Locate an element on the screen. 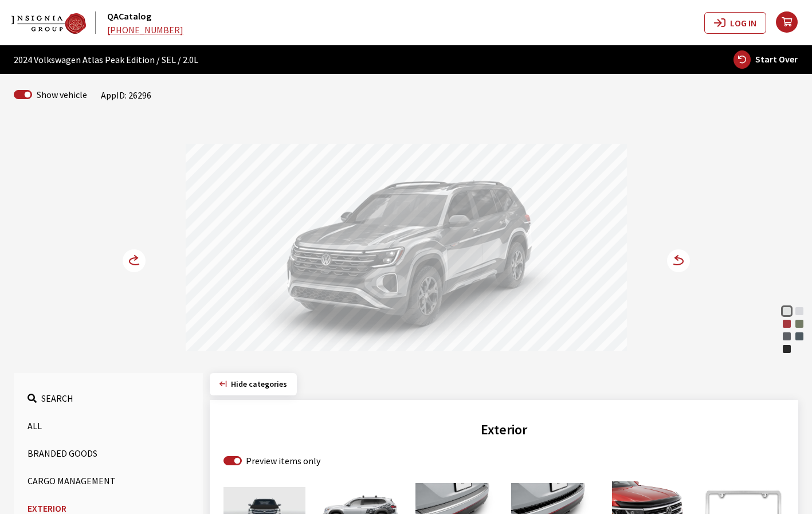 The image size is (812, 514). div: AppID: 26296 is located at coordinates (126, 95).